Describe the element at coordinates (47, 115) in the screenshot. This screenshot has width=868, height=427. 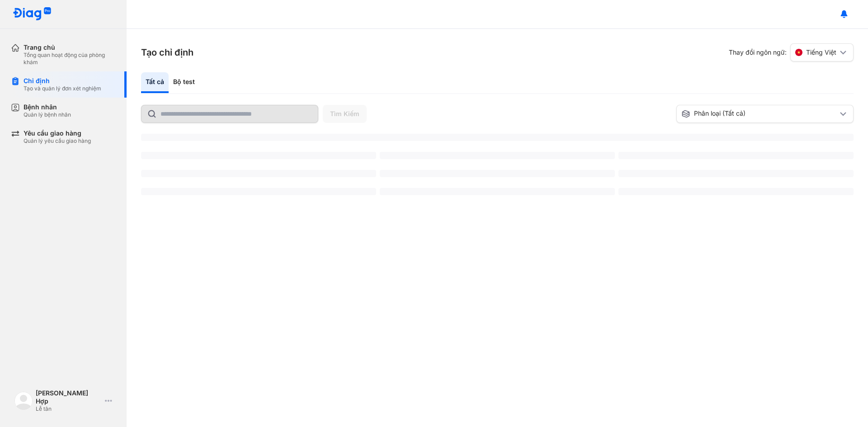
I see `div: Quản lý bệnh nhân` at that location.